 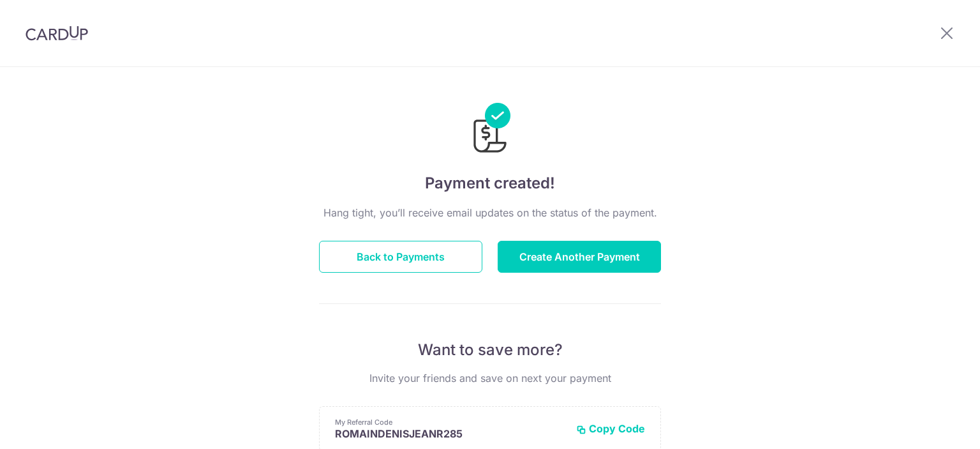 I want to click on img: CardUp, so click(x=57, y=33).